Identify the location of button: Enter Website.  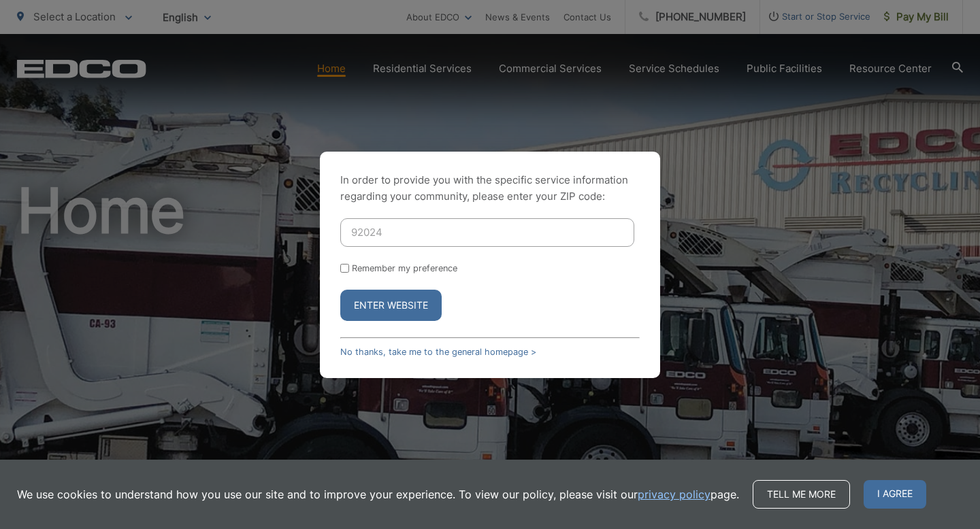
(390, 305).